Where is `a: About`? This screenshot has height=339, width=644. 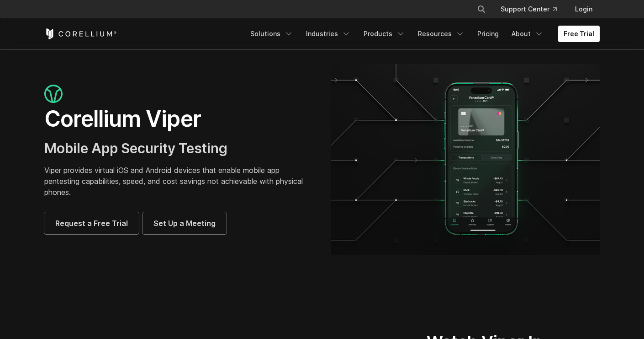
a: About is located at coordinates (527, 34).